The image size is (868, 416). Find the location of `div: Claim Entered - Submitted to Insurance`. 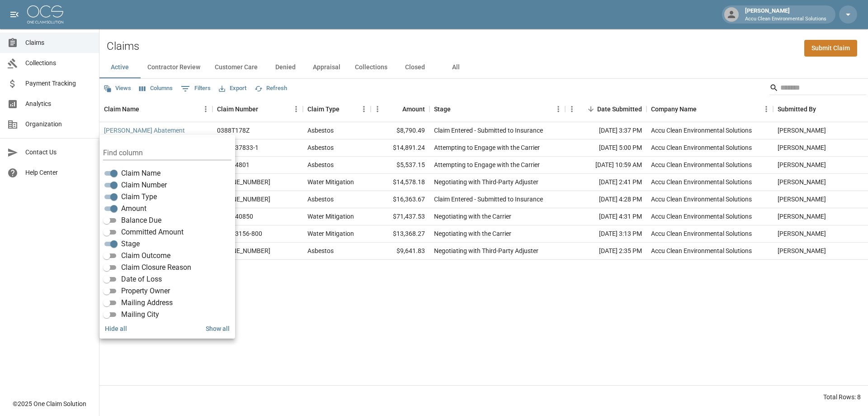

div: Claim Entered - Submitted to Insurance is located at coordinates (488, 199).